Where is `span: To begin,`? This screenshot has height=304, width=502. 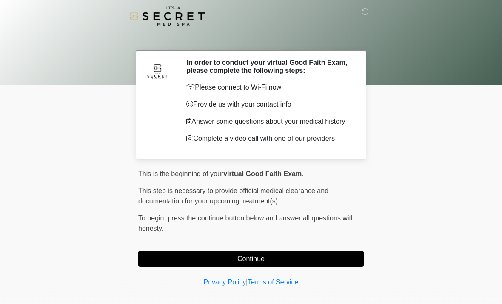 span: To begin, is located at coordinates (153, 218).